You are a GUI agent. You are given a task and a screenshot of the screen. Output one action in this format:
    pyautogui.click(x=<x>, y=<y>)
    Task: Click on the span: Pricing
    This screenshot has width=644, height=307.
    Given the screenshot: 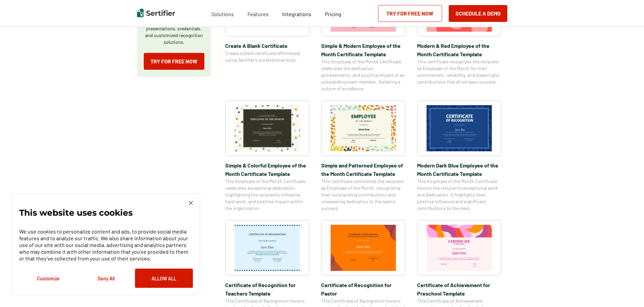 What is the action you would take?
    pyautogui.click(x=333, y=14)
    